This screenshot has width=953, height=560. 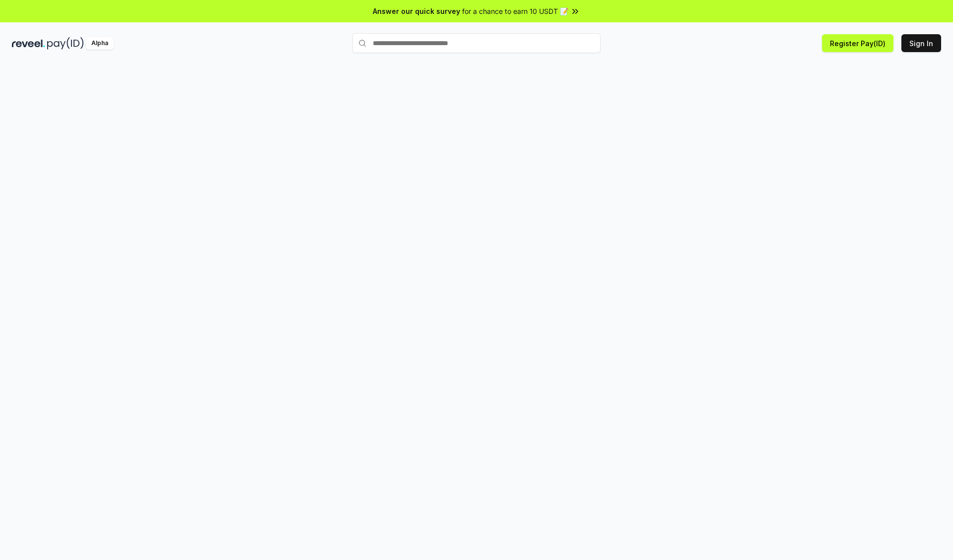 I want to click on span: for a chance to earn 10 USDT 📝, so click(x=515, y=11).